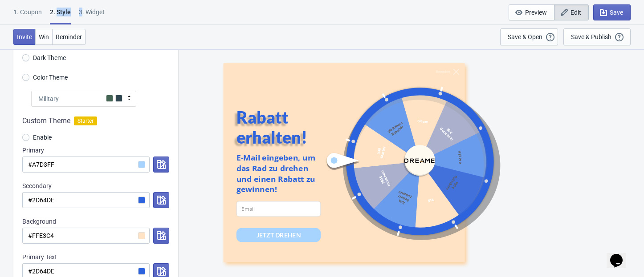 This screenshot has width=644, height=277. Describe the element at coordinates (525, 37) in the screenshot. I see `div: Save & Open` at that location.